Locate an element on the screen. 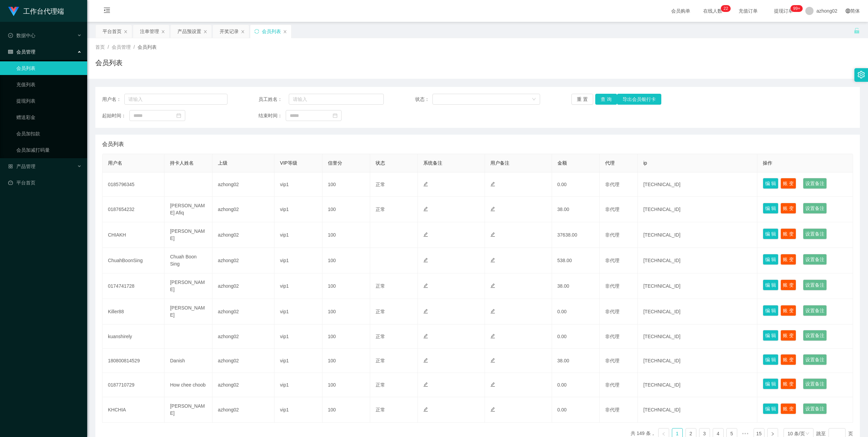 The height and width of the screenshot is (437, 868). i: 图标: check-circle-o is located at coordinates (10, 36).